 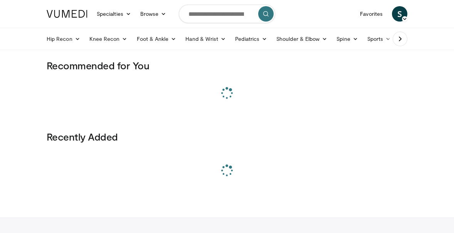 What do you see at coordinates (114, 14) in the screenshot?
I see `a: Specialties` at bounding box center [114, 14].